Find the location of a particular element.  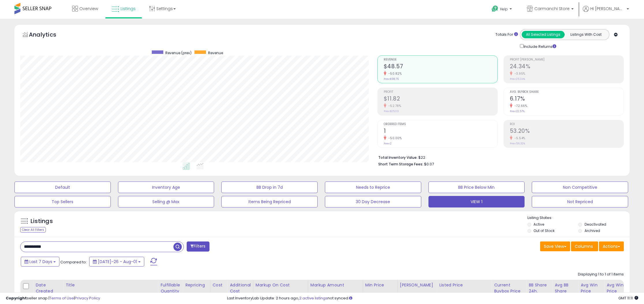

button: Selling @ Max is located at coordinates (166, 202).